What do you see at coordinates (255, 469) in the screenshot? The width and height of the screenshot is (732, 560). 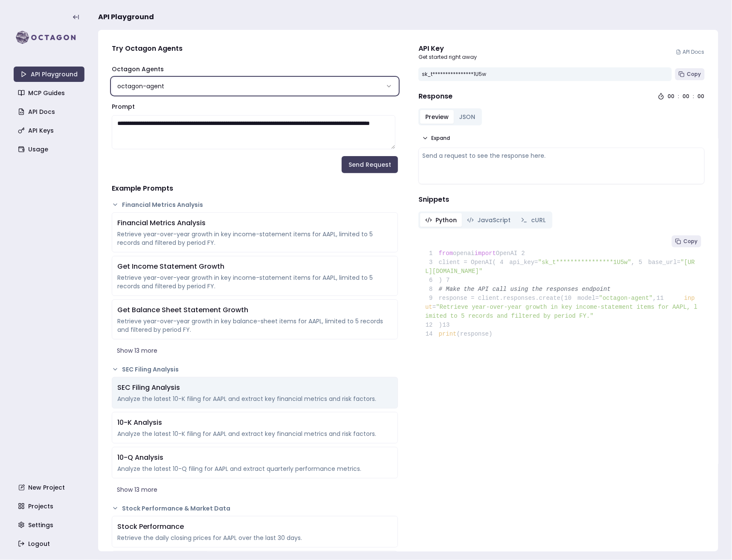 I see `div: Analyze the latest 10-Q filing for AAPL and extract quarterly performance metrics.` at bounding box center [255, 469].